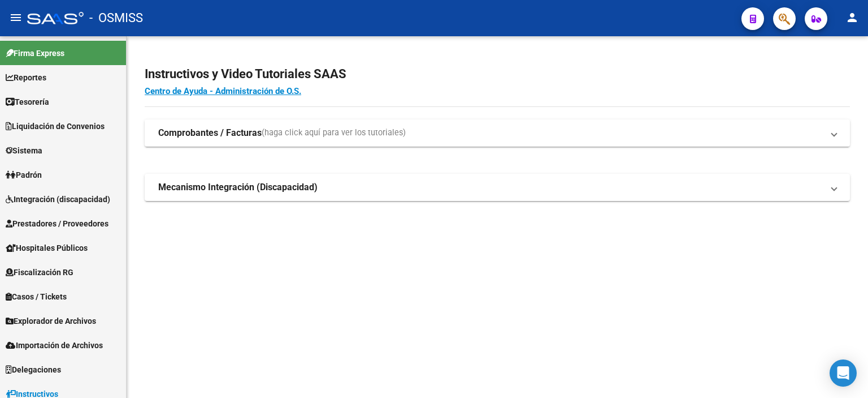 The height and width of the screenshot is (398, 868). I want to click on span: Importación de Archivos, so click(54, 345).